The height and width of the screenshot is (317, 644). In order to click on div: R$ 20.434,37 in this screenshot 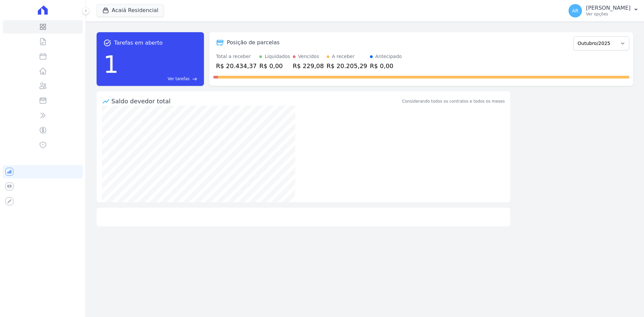, I will do `click(236, 66)`.